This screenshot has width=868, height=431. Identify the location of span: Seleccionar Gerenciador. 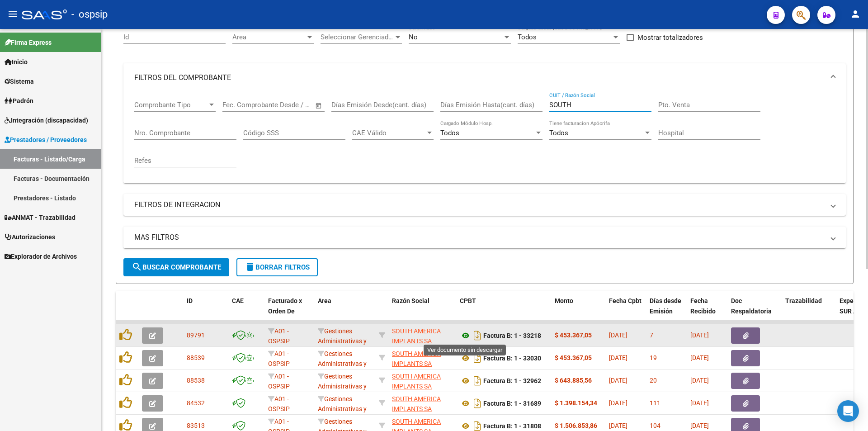
(357, 37).